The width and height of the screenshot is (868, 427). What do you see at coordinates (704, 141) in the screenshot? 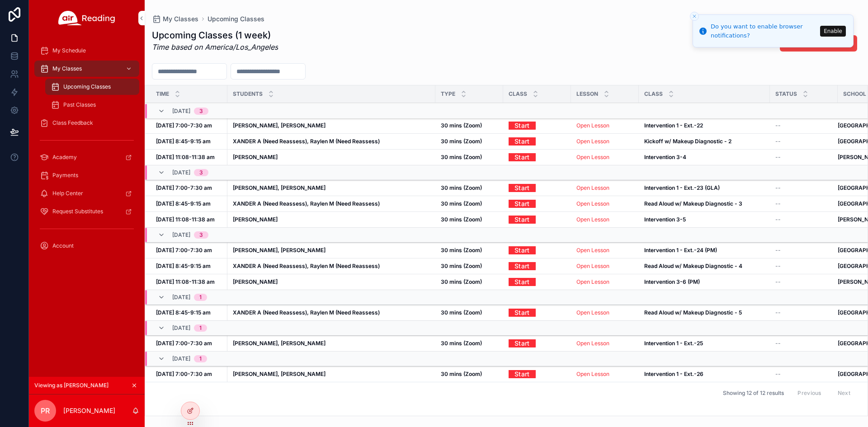
I see `a: Kickoff w/ Makeup Diagnostic - 2` at bounding box center [704, 141].